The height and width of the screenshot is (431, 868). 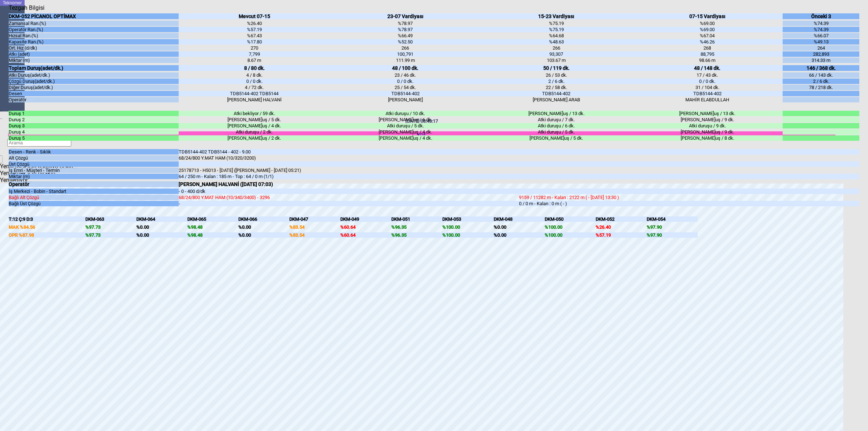 What do you see at coordinates (467, 219) in the screenshot?
I see `div: DKM-053` at bounding box center [467, 219].